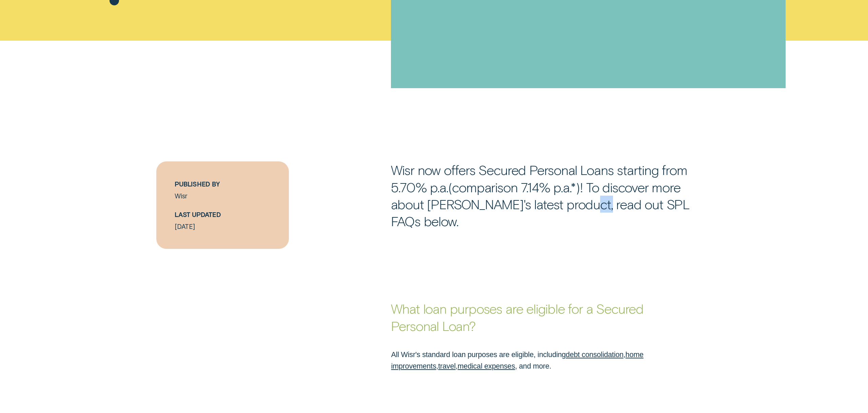 The image size is (868, 413). I want to click on a: Wisr, so click(181, 196).